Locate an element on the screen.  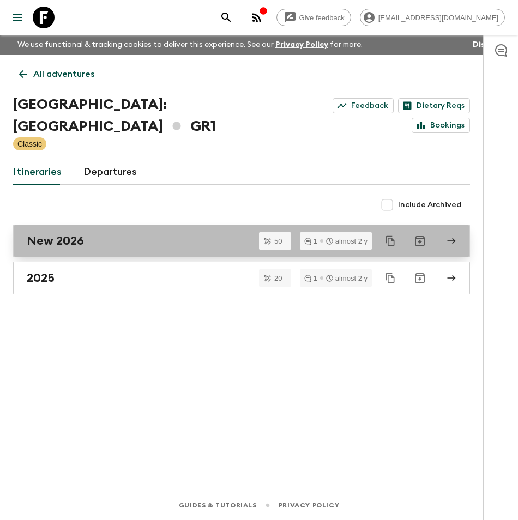
a: Itineraries is located at coordinates (37, 172).